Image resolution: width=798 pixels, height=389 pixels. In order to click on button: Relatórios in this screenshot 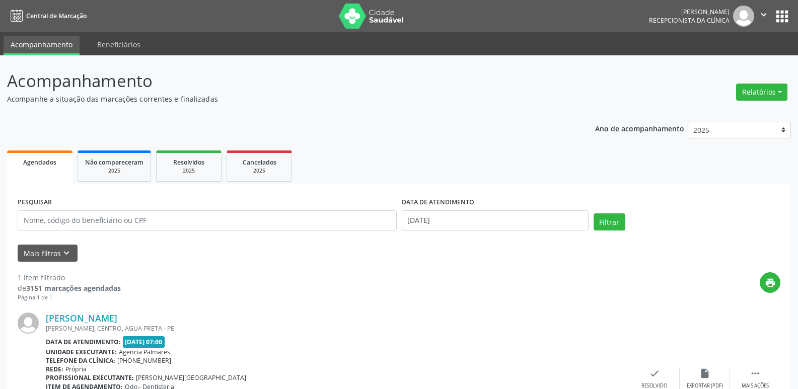, I will do `click(761, 92)`.